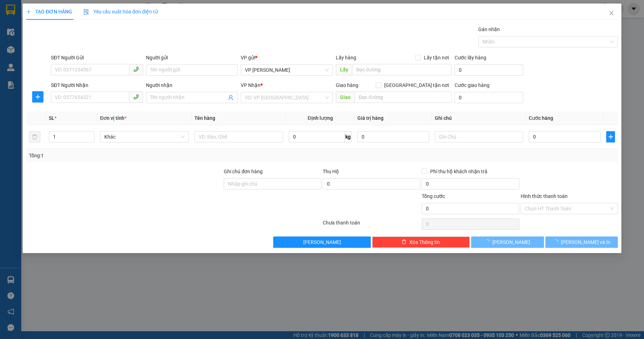  Describe the element at coordinates (139, 155) in the screenshot. I see `div: Tổng: 1` at that location.